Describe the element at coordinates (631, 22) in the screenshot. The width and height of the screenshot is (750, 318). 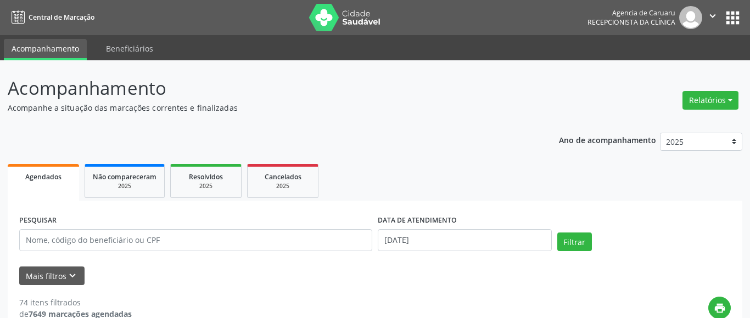
I see `span: Recepcionista da clínica` at that location.